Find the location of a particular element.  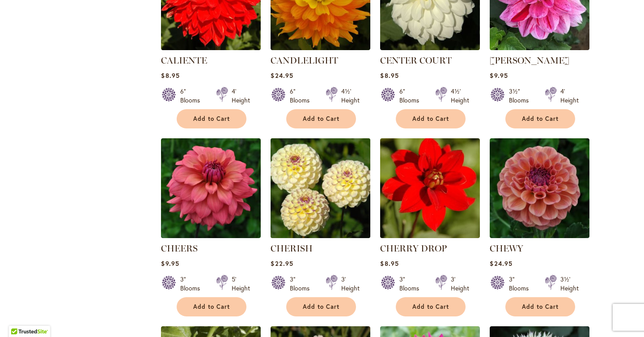

span: $22.95 is located at coordinates (282, 263).